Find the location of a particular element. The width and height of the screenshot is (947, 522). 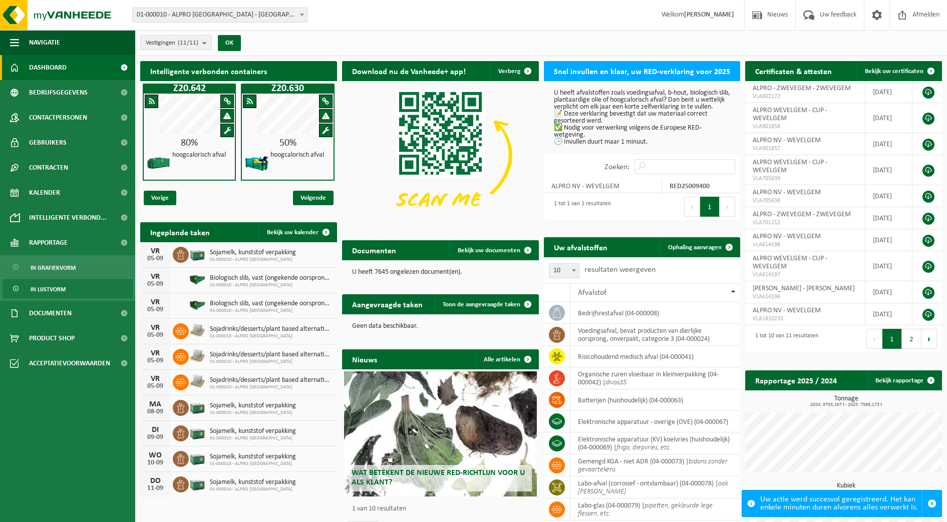

span: Kalender is located at coordinates (45, 193).